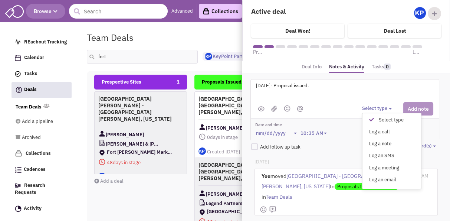 This screenshot has height=221, width=450. What do you see at coordinates (261, 109) in the screenshot?
I see `img: public.png` at bounding box center [261, 109].